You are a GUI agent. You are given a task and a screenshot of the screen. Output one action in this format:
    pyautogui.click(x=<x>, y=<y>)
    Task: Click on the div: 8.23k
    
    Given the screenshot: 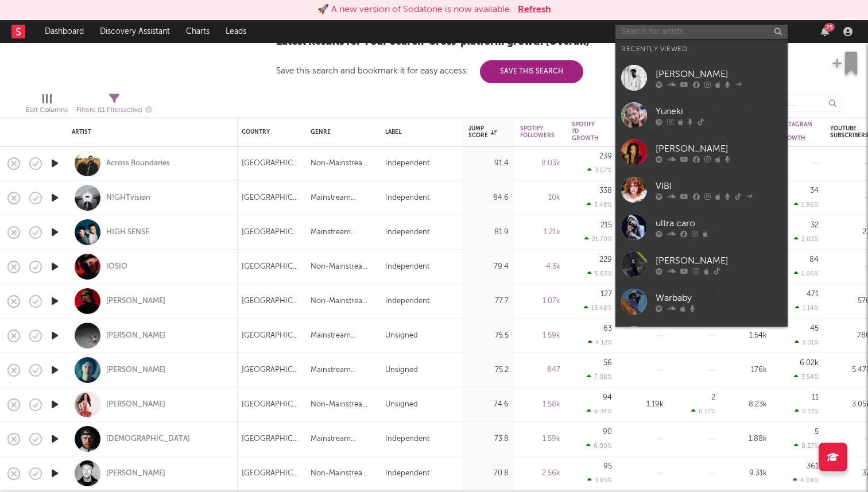 What is the action you would take?
    pyautogui.click(x=748, y=405)
    